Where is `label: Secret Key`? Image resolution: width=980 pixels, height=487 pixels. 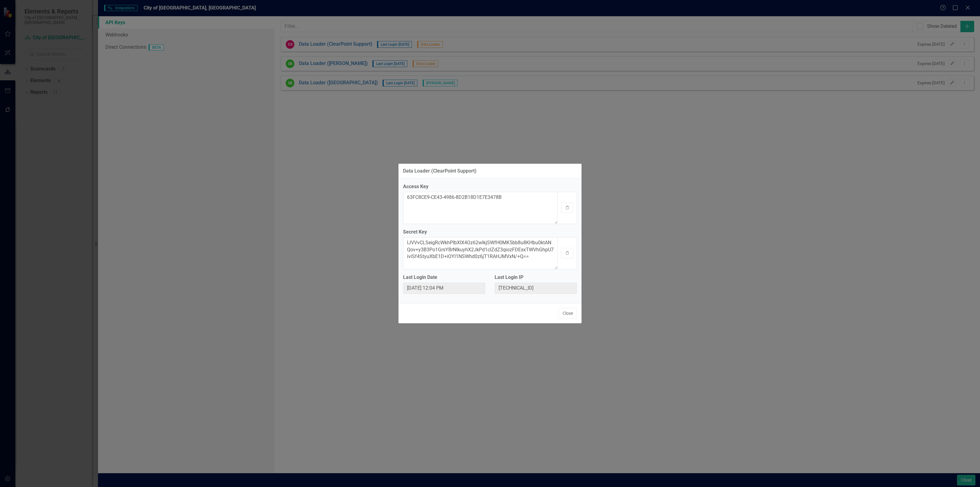 label: Secret Key is located at coordinates (490, 232).